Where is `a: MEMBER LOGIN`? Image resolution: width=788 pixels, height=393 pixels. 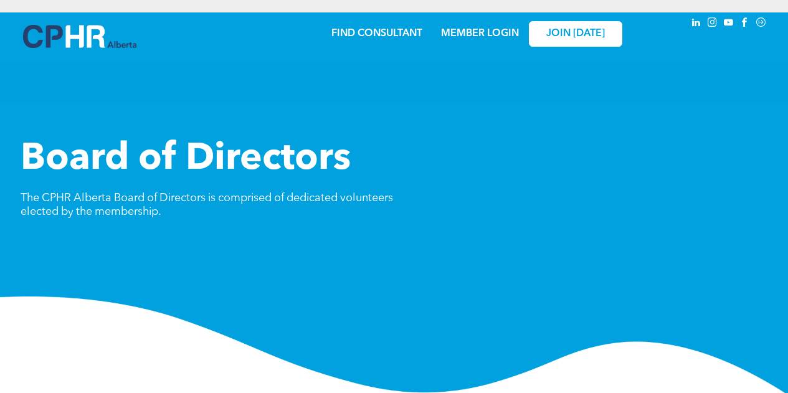 a: MEMBER LOGIN is located at coordinates (480, 34).